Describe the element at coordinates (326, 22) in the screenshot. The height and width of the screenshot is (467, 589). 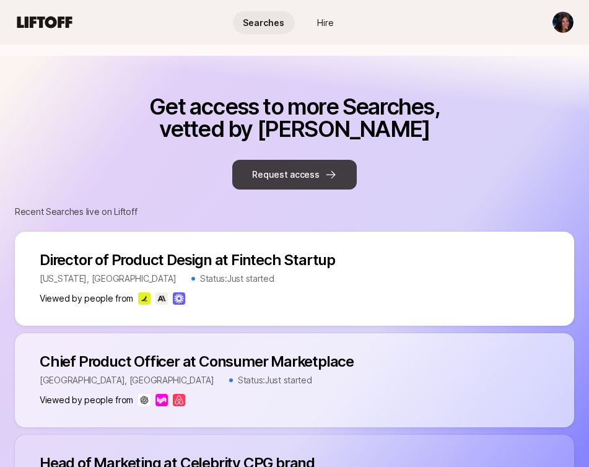
I see `a: Hire` at that location.